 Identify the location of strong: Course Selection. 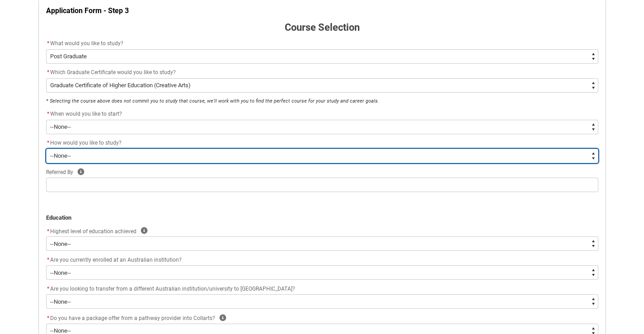
(322, 27).